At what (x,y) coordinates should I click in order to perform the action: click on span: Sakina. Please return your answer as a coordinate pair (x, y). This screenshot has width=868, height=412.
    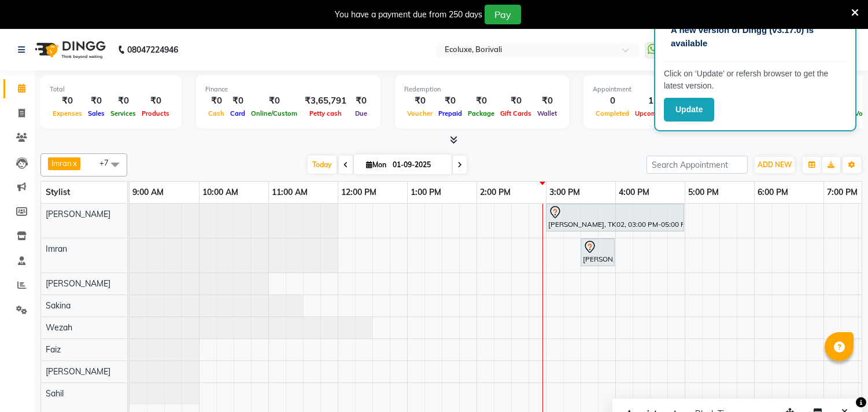
    Looking at the image, I should click on (58, 306).